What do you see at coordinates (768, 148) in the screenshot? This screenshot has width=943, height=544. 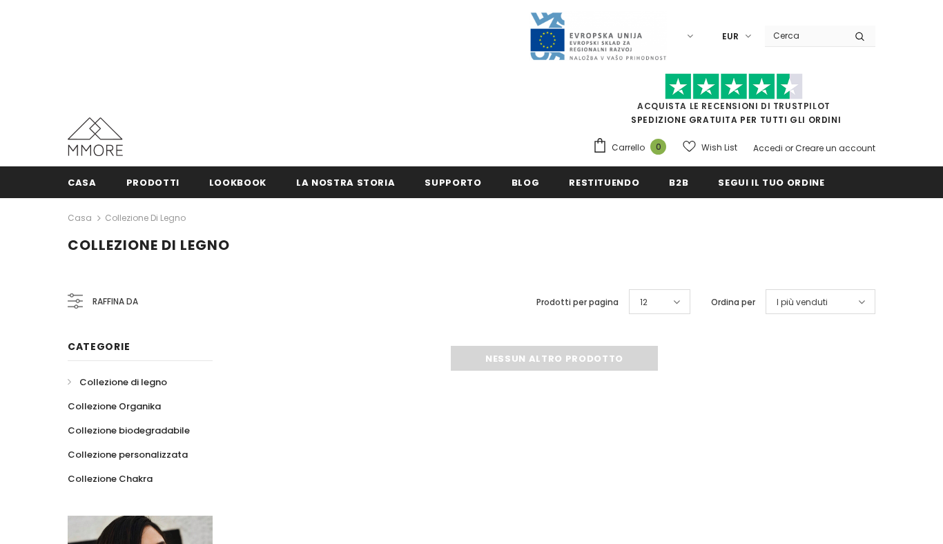 I see `a: Accedi` at bounding box center [768, 148].